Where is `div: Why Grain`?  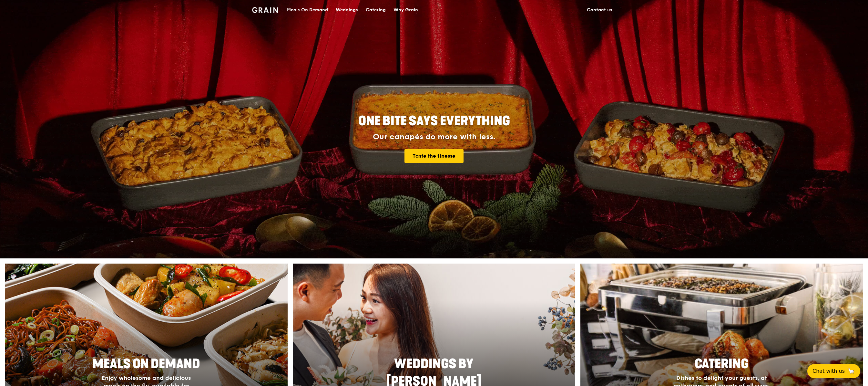
div: Why Grain is located at coordinates (406, 10).